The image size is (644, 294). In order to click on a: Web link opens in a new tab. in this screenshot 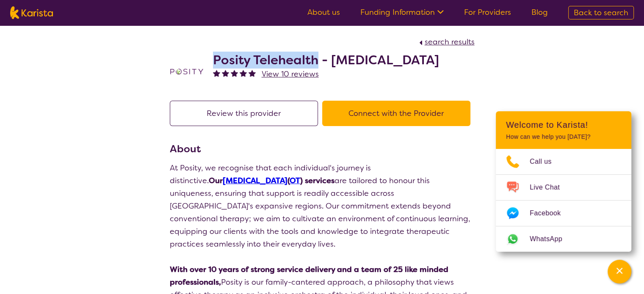, I will do `click(564, 239)`.